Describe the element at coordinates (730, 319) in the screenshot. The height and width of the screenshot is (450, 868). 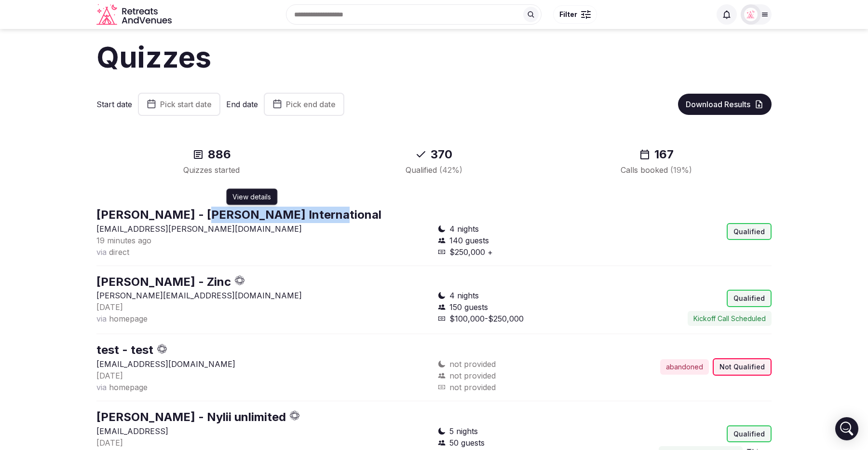
I see `button: Kickoff Call Scheduled` at that location.